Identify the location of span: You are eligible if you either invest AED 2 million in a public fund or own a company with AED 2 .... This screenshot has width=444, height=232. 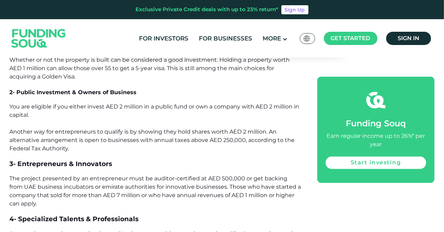
(155, 127).